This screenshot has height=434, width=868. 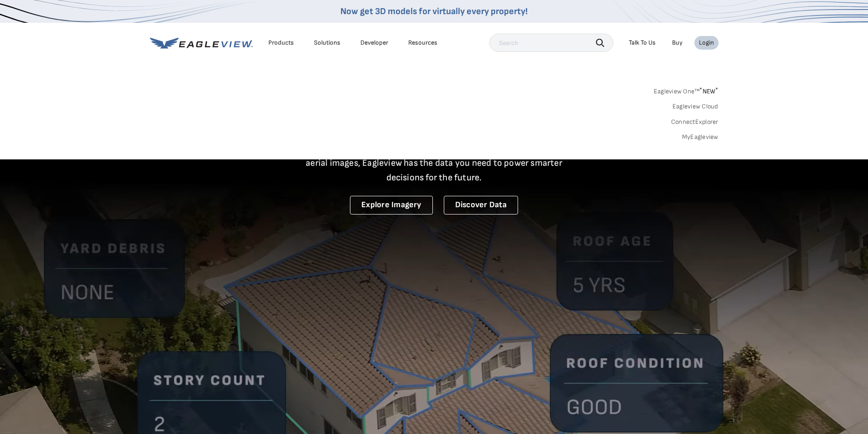 I want to click on div: Talk To Us, so click(x=642, y=43).